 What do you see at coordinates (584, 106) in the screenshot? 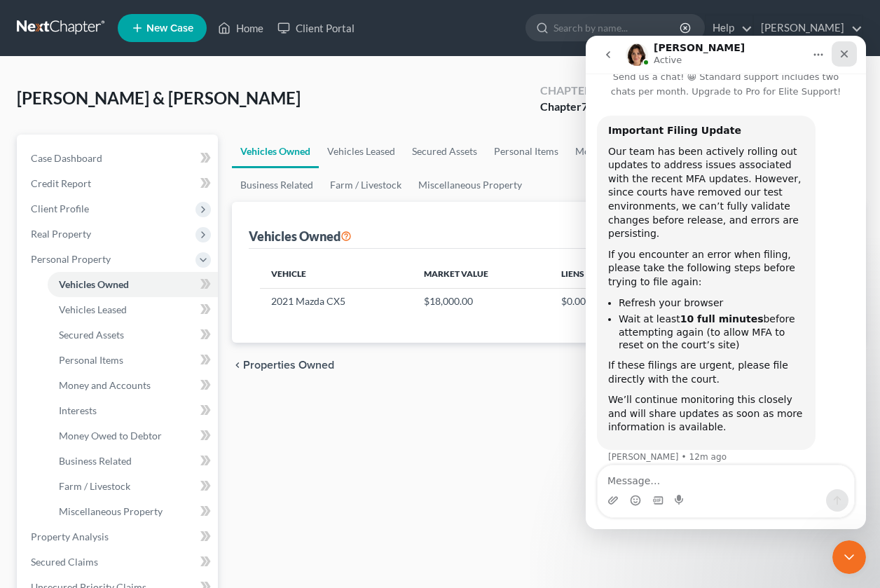
I see `span: 7` at bounding box center [584, 106].